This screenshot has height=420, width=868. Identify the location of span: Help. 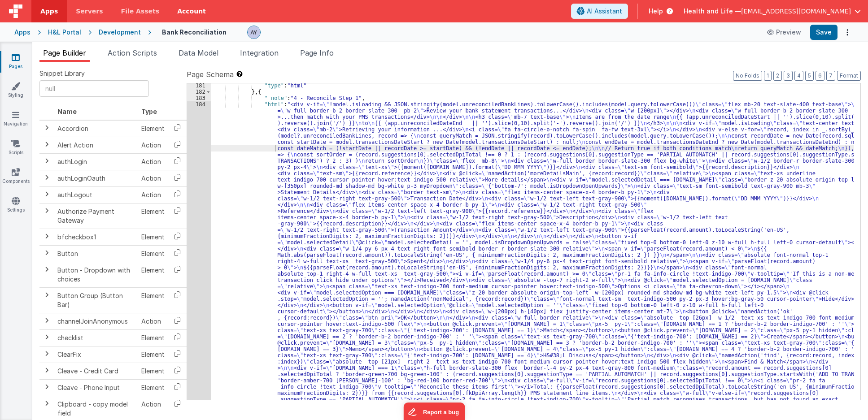
(656, 11).